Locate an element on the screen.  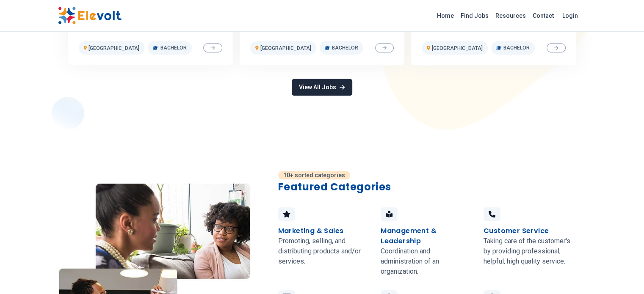
a: Marketing & SalesPromoting, selling, and distributing products and/or services. is located at coordinates (324, 242).